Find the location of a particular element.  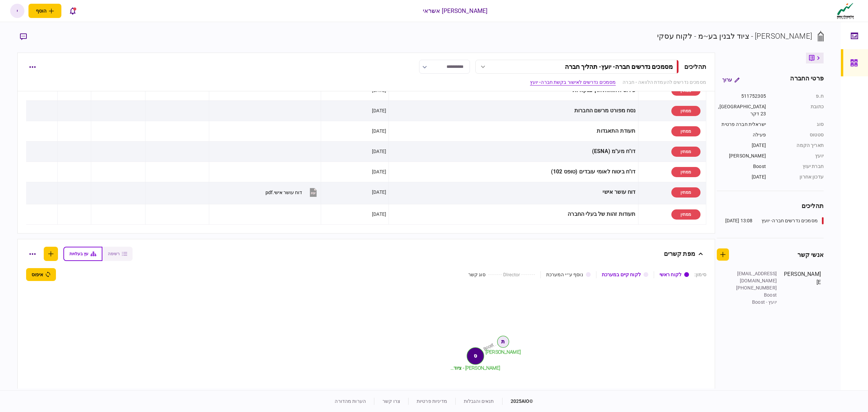

div: דו"ח מע"מ (ESNA) is located at coordinates (513, 152).